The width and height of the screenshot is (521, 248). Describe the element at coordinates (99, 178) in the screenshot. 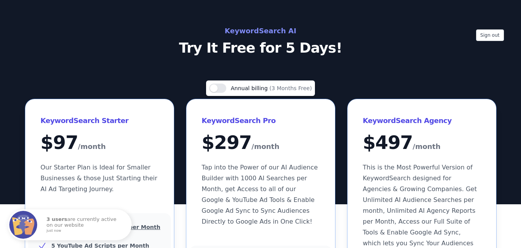

I see `span: Our Starter Plan is Ideal for Smaller Businesses & those Just Starting their AI Ad Targeting Jour...` at that location.